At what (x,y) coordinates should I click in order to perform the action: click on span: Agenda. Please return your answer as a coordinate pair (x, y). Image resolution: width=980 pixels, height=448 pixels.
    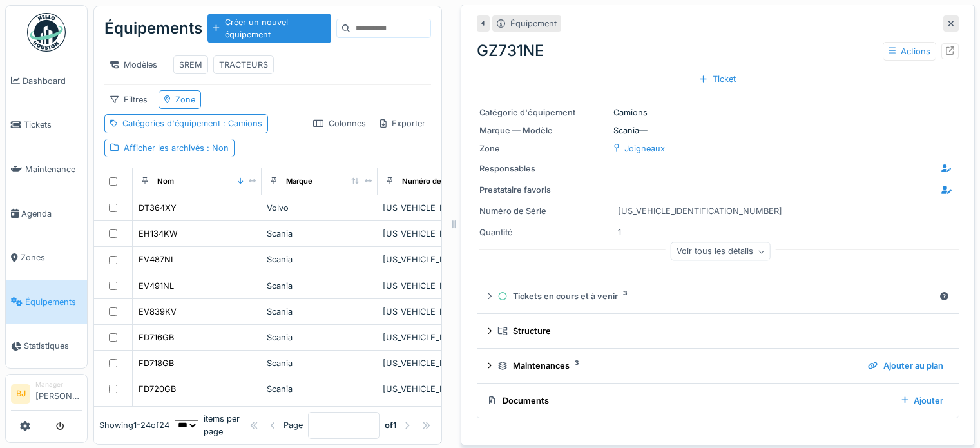
    Looking at the image, I should click on (51, 213).